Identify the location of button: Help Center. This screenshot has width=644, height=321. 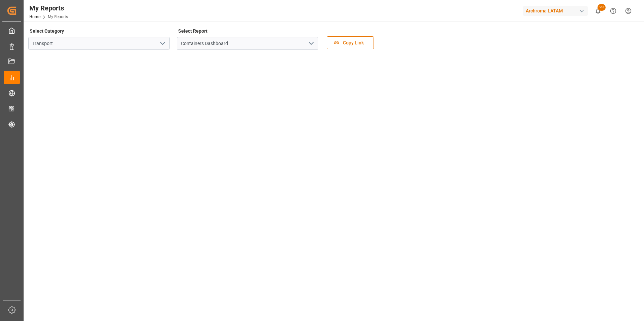
(613, 11).